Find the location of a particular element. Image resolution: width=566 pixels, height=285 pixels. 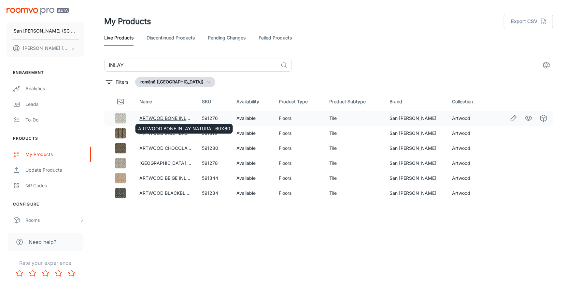

a: Pending Changes is located at coordinates (227, 38).